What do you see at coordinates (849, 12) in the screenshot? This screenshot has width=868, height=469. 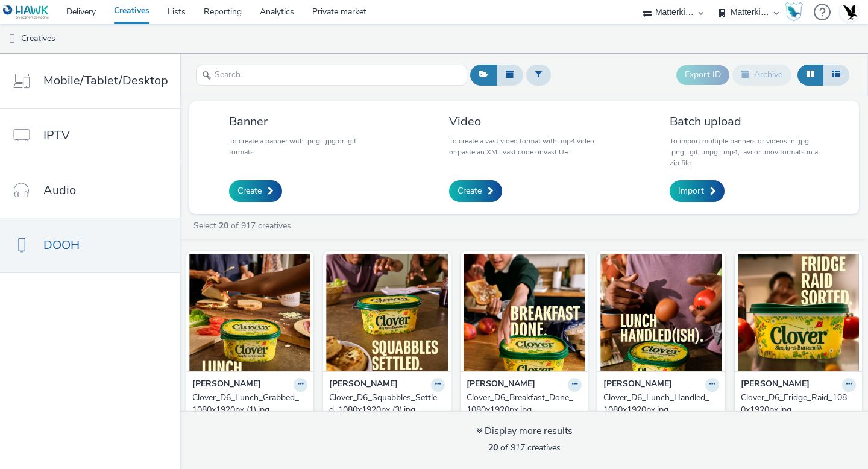 I see `img: Account UK` at bounding box center [849, 12].